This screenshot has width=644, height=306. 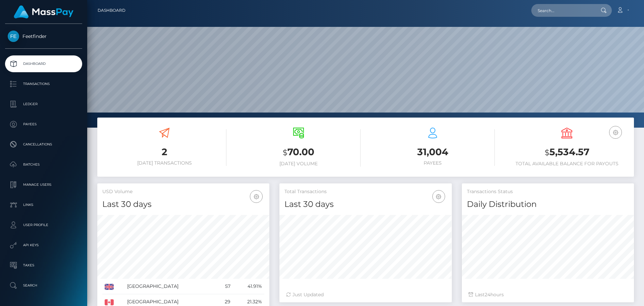 I want to click on p: Transactions, so click(x=43, y=84).